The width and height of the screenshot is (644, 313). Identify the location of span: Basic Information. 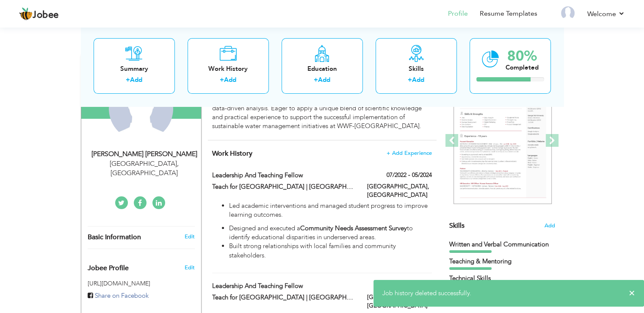
(115, 237).